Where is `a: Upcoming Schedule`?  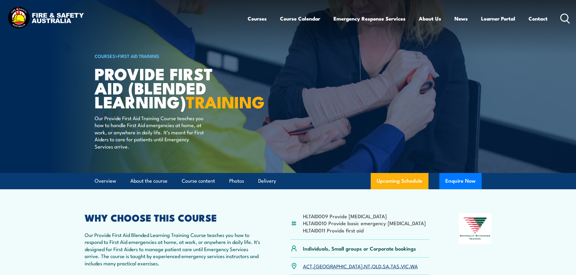 a: Upcoming Schedule is located at coordinates (399, 181).